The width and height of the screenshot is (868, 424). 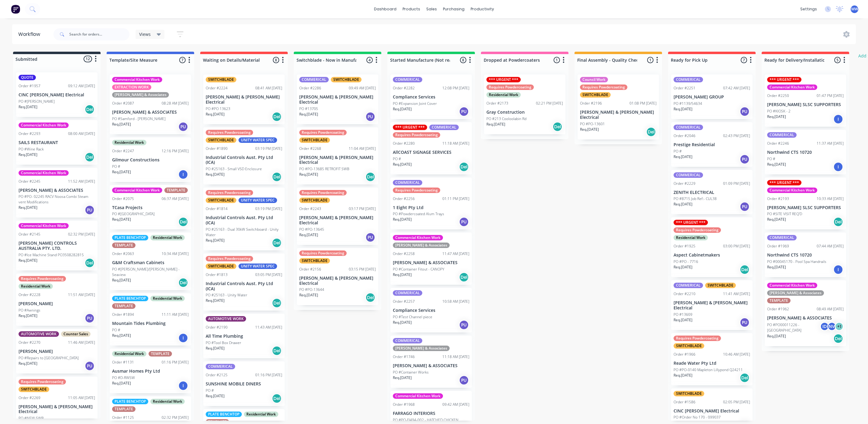 What do you see at coordinates (418, 214) in the screenshot?
I see `p: PO #Powdercoated Alum Trays` at bounding box center [418, 214].